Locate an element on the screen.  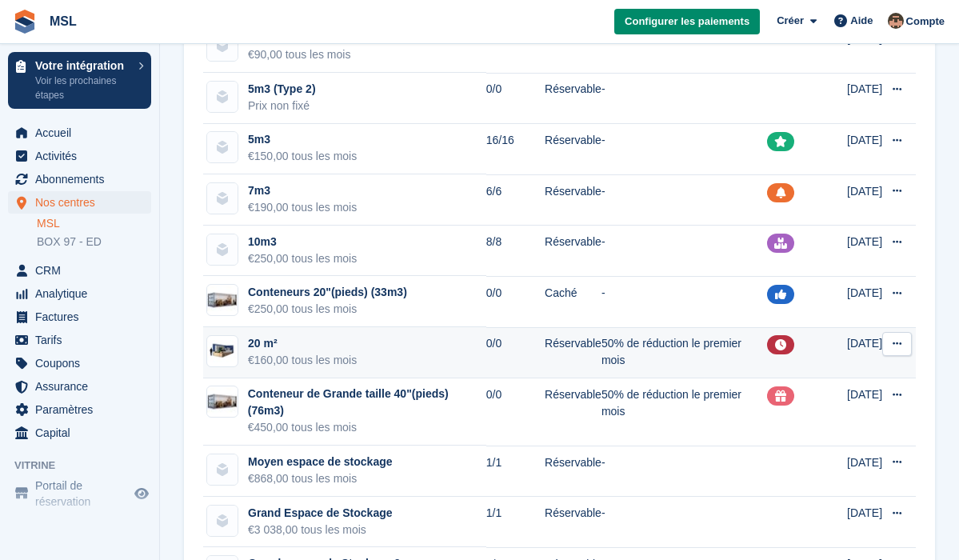
a: Boutique d'aperçu is located at coordinates (142, 494).